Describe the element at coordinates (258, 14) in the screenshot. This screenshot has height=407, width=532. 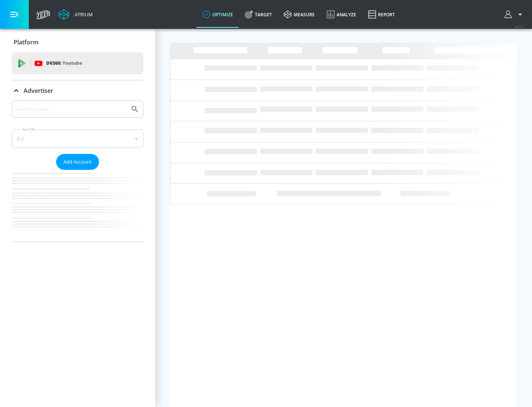
I see `a: Target` at that location.